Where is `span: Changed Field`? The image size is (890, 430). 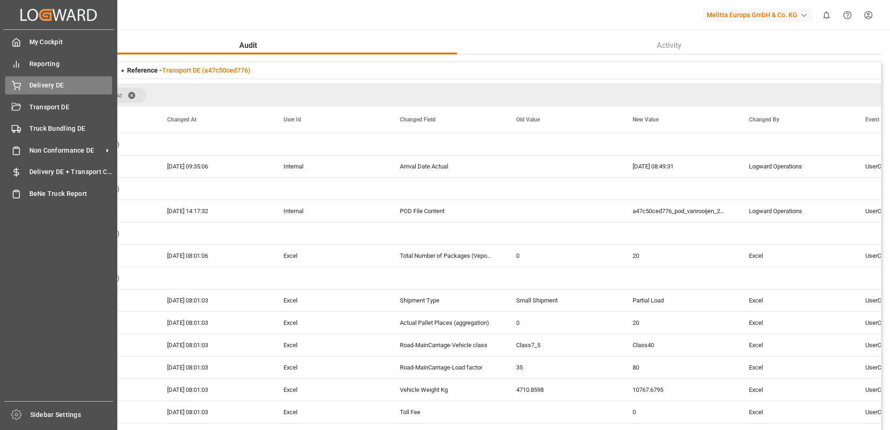
span: Changed Field is located at coordinates (417, 120).